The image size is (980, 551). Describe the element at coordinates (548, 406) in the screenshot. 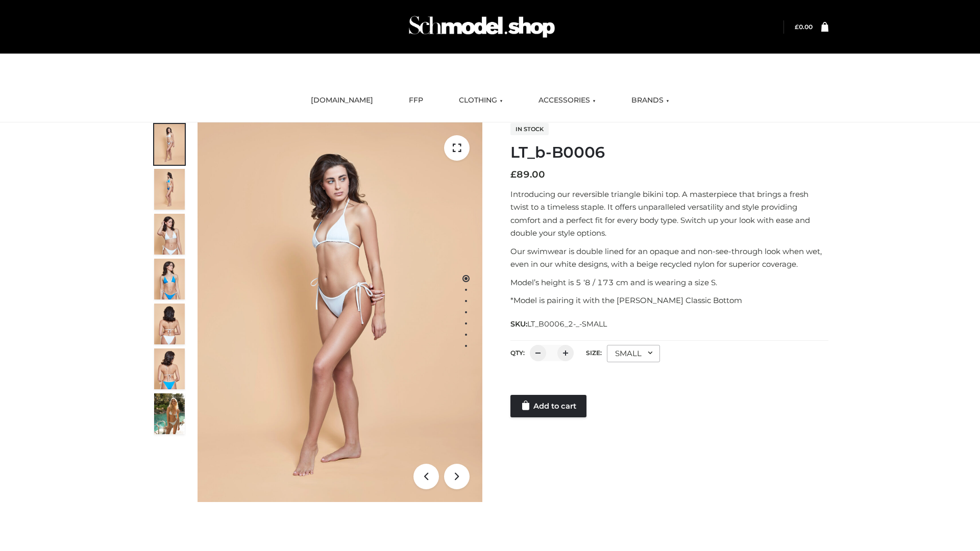

I see `a: Add to cart` at that location.